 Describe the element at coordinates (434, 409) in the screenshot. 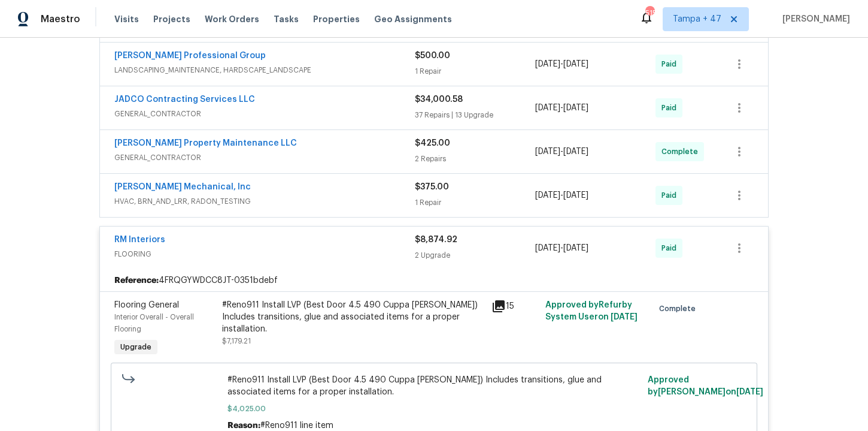

I see `span: $4,025.00` at that location.